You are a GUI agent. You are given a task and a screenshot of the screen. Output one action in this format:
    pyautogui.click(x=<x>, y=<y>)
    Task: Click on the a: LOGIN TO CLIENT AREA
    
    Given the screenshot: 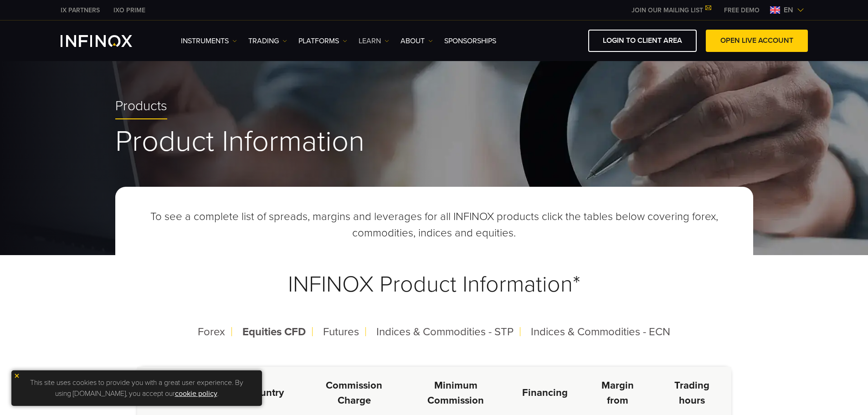 What is the action you would take?
    pyautogui.click(x=643, y=40)
    